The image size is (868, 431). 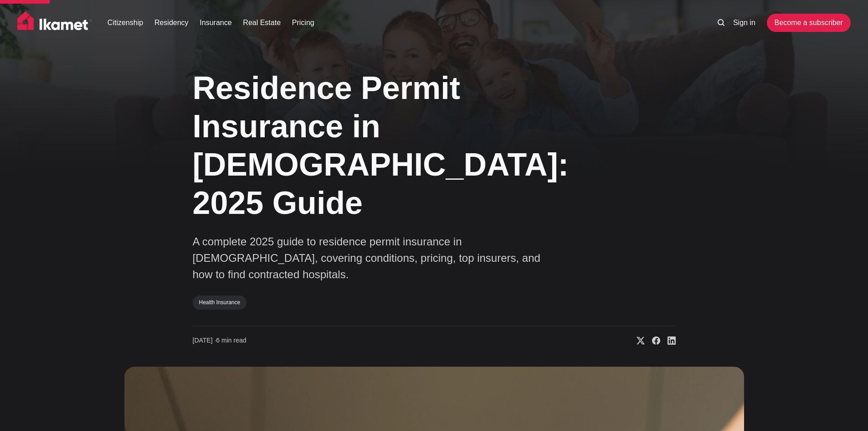 I want to click on a: Sign in, so click(x=744, y=23).